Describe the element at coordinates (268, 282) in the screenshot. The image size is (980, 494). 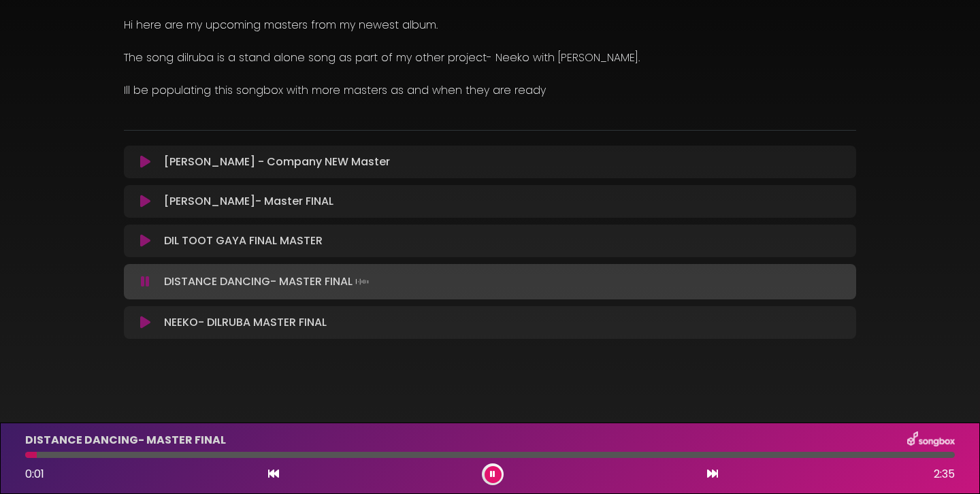
I see `p: DISTANCE DANCING- MASTER FINAL` at that location.